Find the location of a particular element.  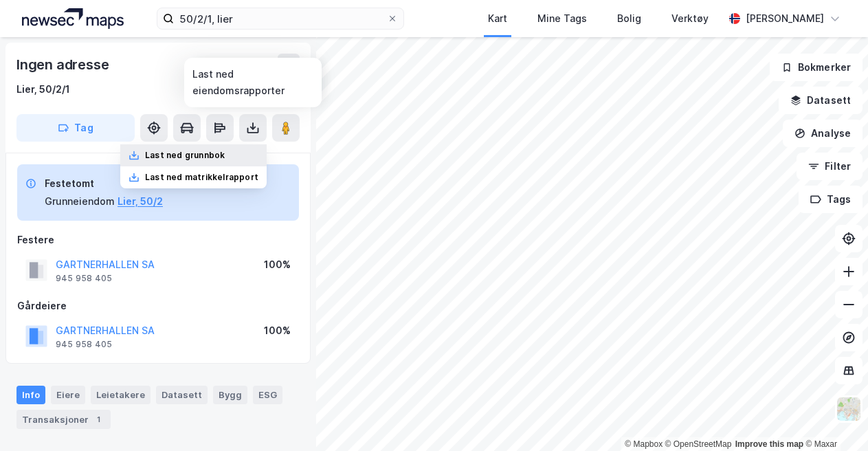

div: Ingen adresse is located at coordinates (64, 64).